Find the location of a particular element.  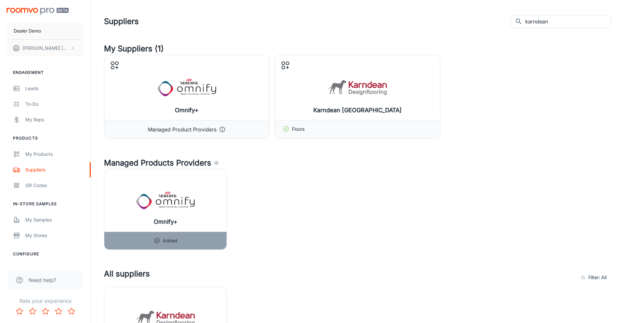

span: Filter is located at coordinates (598, 277).